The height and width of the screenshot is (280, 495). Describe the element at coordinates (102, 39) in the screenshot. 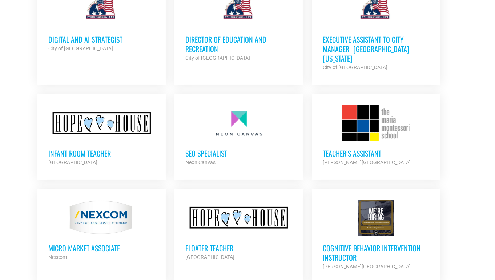

I see `h3: Digital and AI Strategist` at that location.